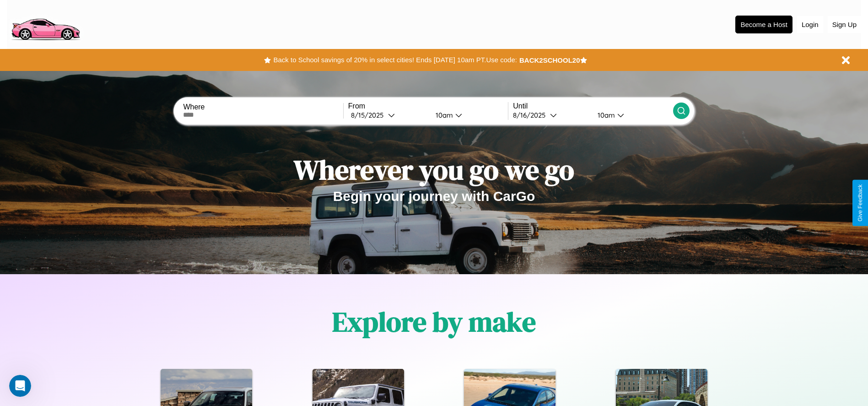  Describe the element at coordinates (370, 115) in the screenshot. I see `div: 8 / 15 / 2025` at that location.